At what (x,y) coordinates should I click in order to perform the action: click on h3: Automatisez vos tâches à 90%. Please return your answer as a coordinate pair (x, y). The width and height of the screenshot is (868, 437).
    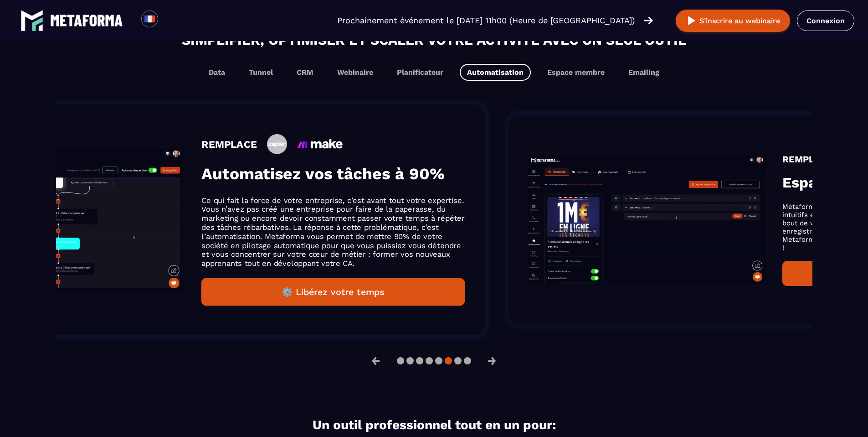
    Looking at the image, I should click on (333, 174).